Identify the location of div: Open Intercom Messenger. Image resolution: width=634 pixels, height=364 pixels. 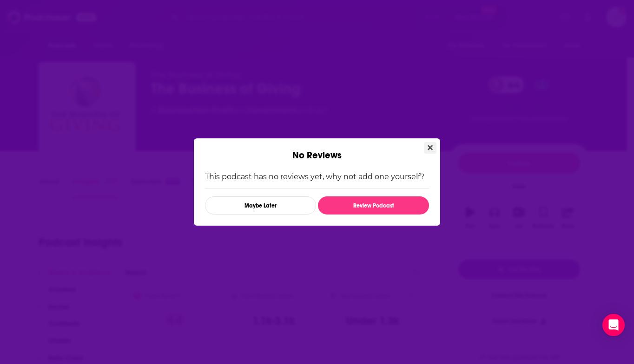
(614, 325).